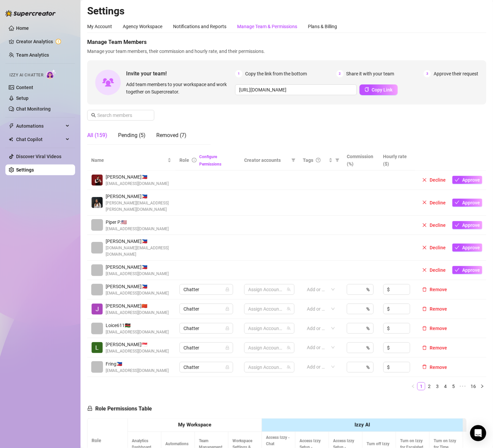  What do you see at coordinates (128, 160) in the screenshot?
I see `span: Name` at bounding box center [128, 160].